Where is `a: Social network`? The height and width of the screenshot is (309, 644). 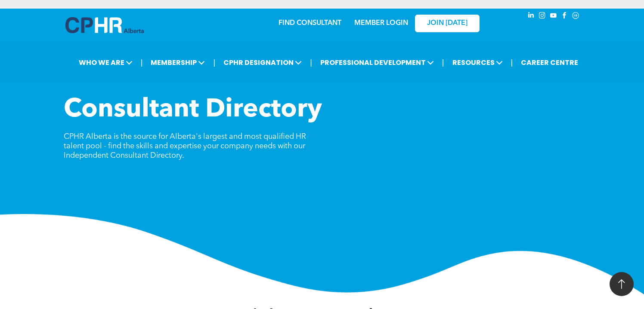 a: Social network is located at coordinates (575, 16).